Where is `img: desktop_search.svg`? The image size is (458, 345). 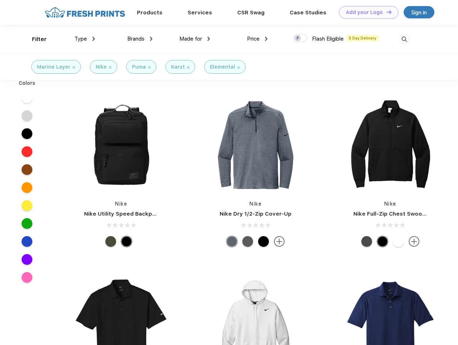 img: desktop_search.svg is located at coordinates (404, 39).